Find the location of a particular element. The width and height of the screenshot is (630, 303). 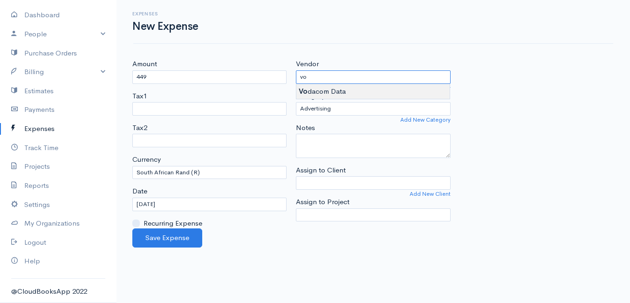

h6: Expenses is located at coordinates (165, 14).